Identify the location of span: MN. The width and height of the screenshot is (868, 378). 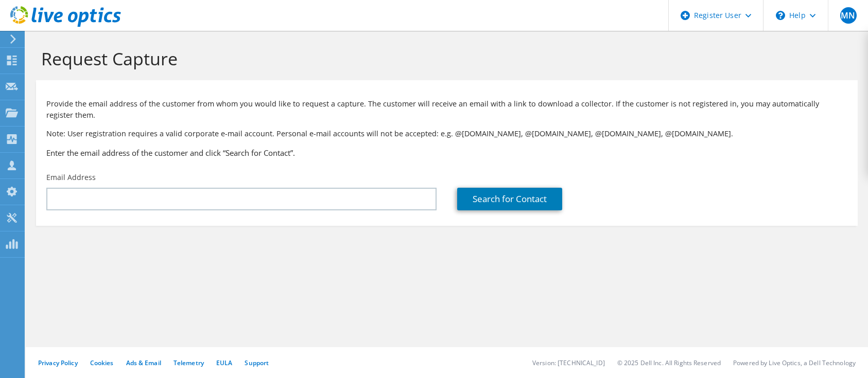
(848, 16).